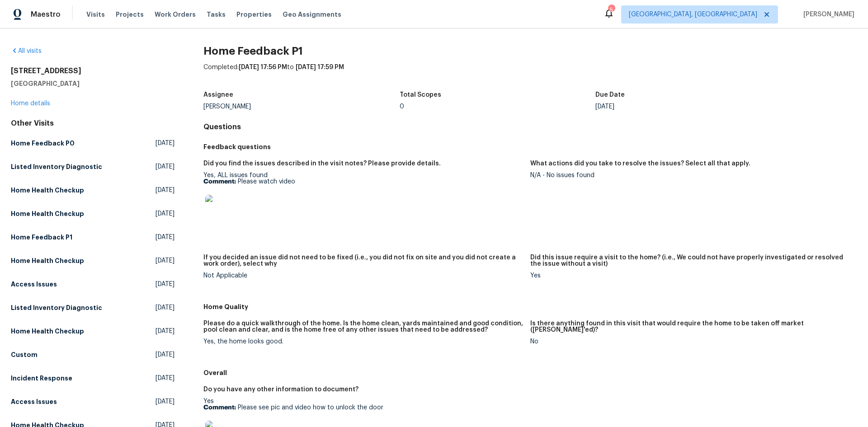  What do you see at coordinates (254, 15) in the screenshot?
I see `span: Properties` at bounding box center [254, 15].